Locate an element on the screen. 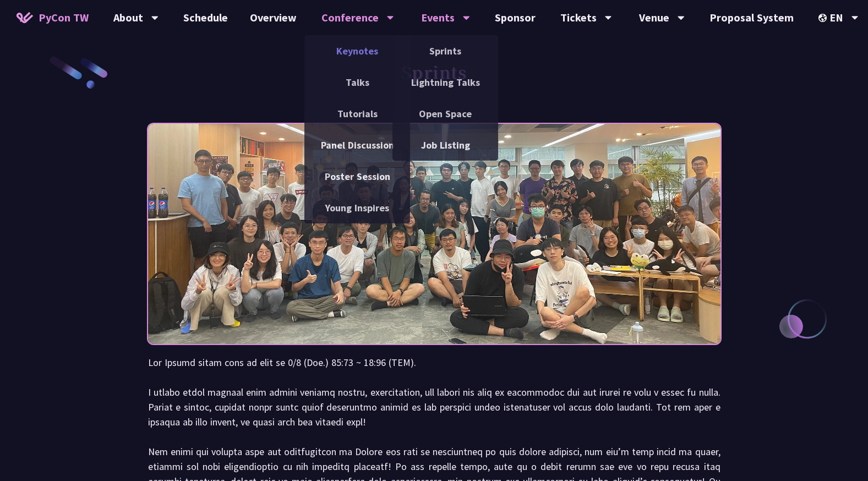 The width and height of the screenshot is (868, 481). img: Photo of PyCon Taiwan Sprints is located at coordinates (434, 234).